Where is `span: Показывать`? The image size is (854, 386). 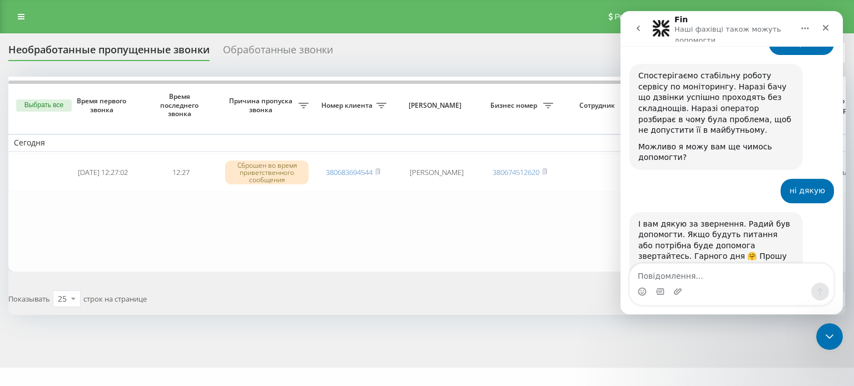 span: Показывать is located at coordinates (29, 299).